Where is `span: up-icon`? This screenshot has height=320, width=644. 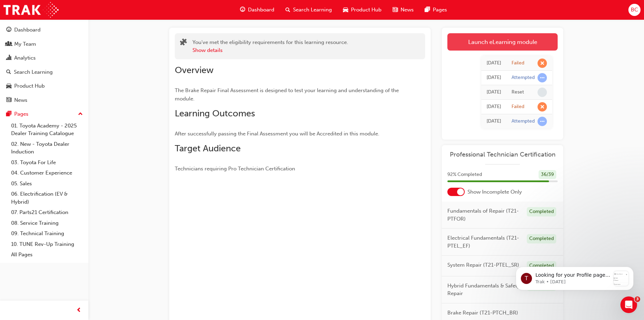 span: up-icon is located at coordinates (80, 114).